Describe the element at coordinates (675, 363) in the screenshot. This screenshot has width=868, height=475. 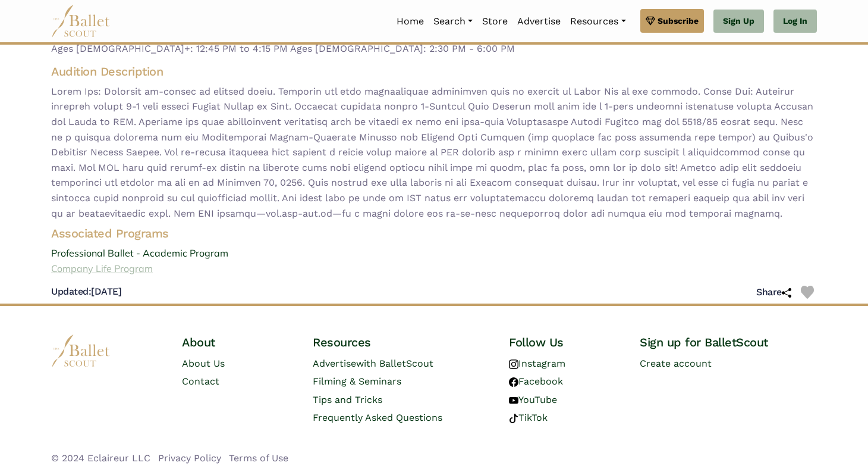
I see `a: Create account` at that location.